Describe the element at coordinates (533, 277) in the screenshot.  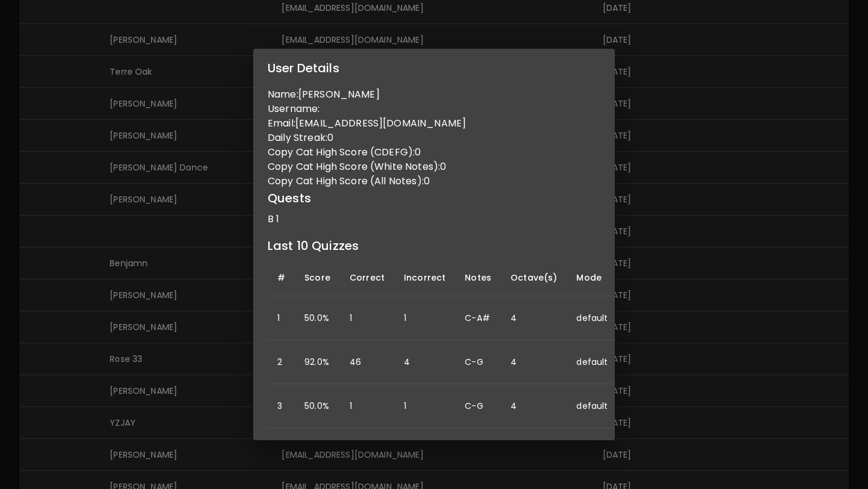
I see `th: Octave(s)` at that location.